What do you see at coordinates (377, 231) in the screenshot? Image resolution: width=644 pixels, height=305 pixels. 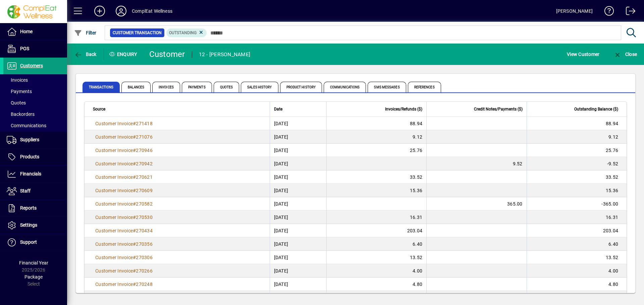 I see `td: 203.04` at bounding box center [377, 231].